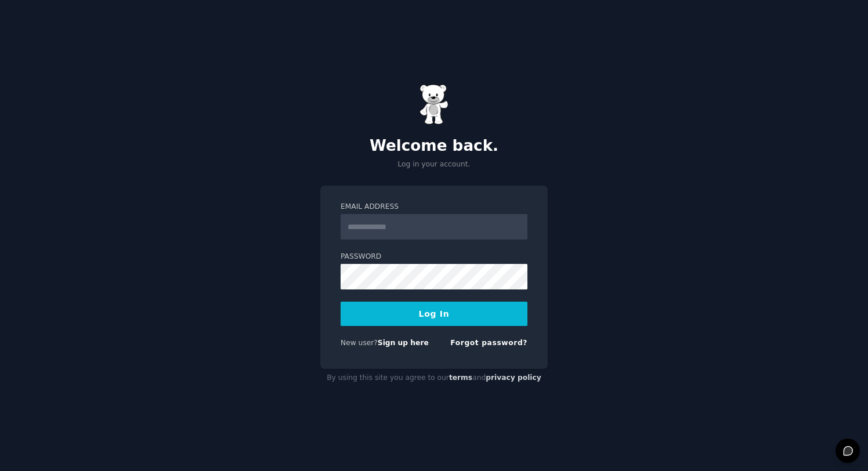 Image resolution: width=868 pixels, height=471 pixels. I want to click on span: New user?, so click(359, 343).